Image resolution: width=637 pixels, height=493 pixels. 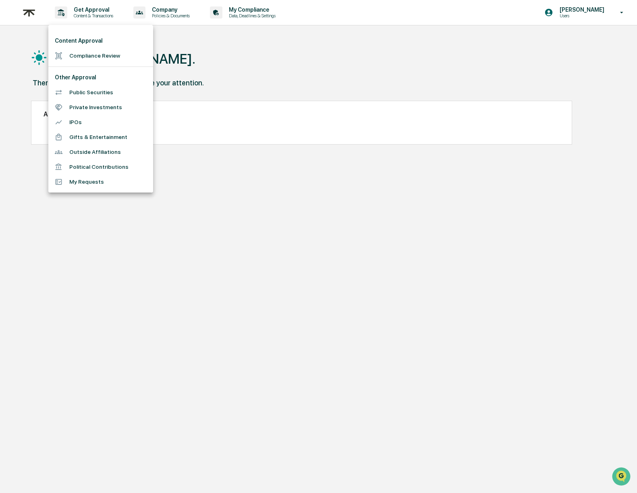 I want to click on li: Content Approval, so click(x=101, y=41).